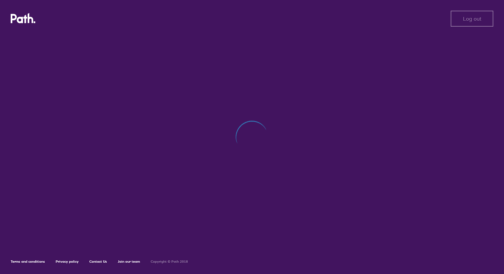  What do you see at coordinates (129, 262) in the screenshot?
I see `a: Join our team` at bounding box center [129, 262].